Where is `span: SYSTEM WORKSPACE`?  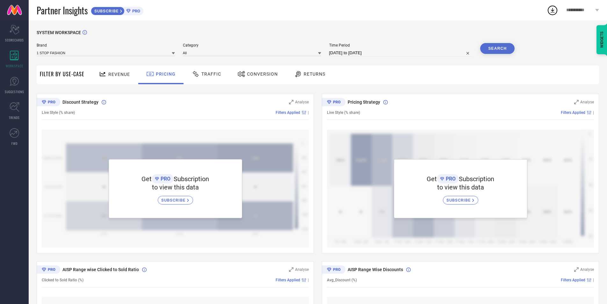
span: SYSTEM WORKSPACE is located at coordinates (59, 33).